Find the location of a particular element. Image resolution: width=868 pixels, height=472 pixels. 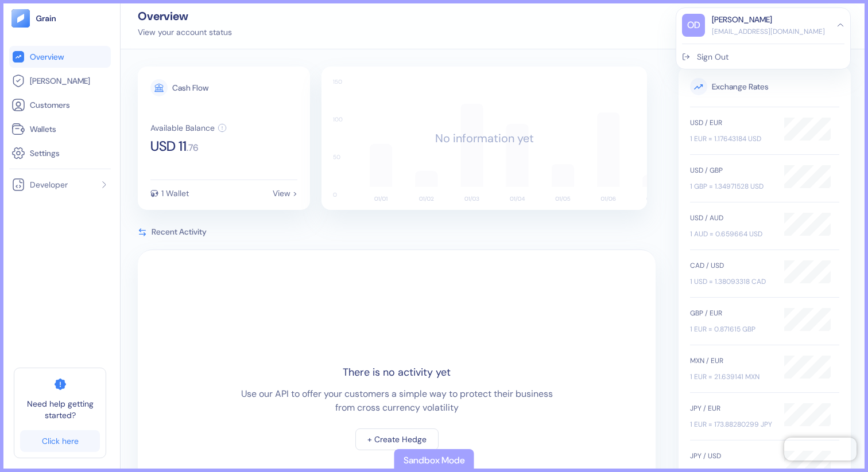

span: USD 11 is located at coordinates (168, 147).